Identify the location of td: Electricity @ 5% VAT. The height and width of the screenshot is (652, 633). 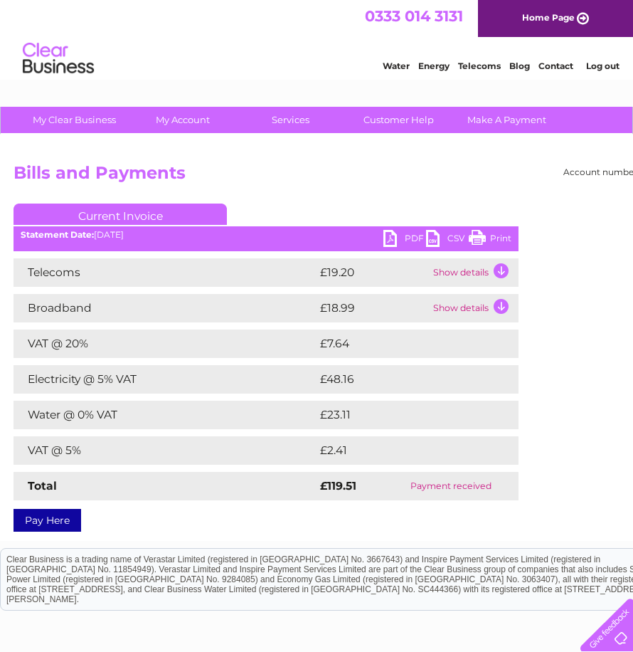
(165, 379).